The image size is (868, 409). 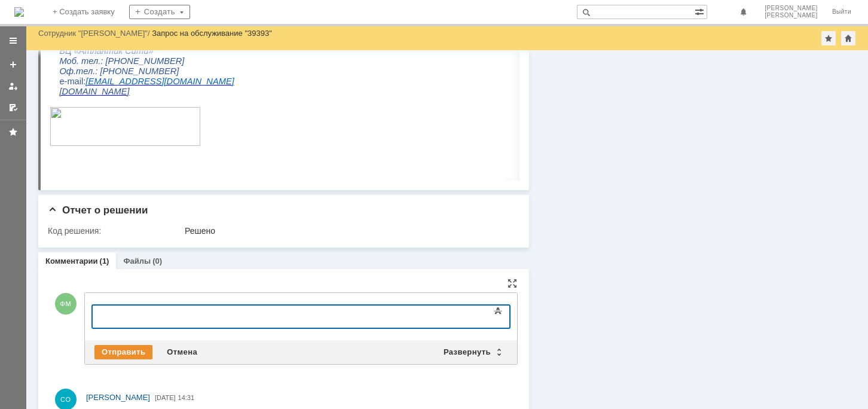 What do you see at coordinates (37, 398) in the screenshot?
I see `span: С уважением,` at bounding box center [37, 398].